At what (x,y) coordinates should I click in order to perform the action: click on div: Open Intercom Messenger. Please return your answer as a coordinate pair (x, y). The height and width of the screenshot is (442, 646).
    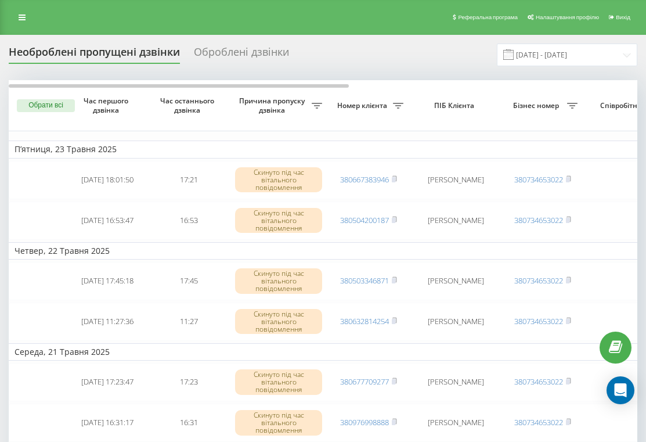
    Looking at the image, I should click on (621, 390).